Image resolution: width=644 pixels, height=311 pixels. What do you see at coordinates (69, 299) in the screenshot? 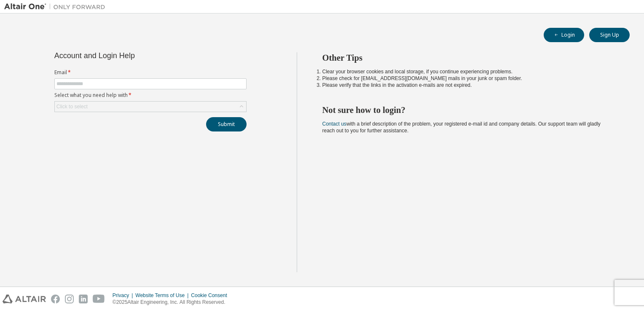
I see `img: instagram.svg` at bounding box center [69, 299].